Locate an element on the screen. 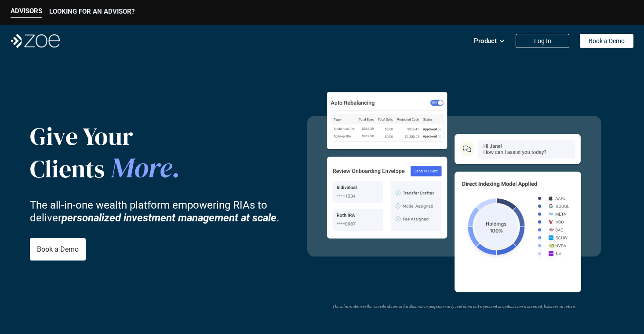 This screenshot has height=334, width=644. p: Clients is located at coordinates (131, 168).